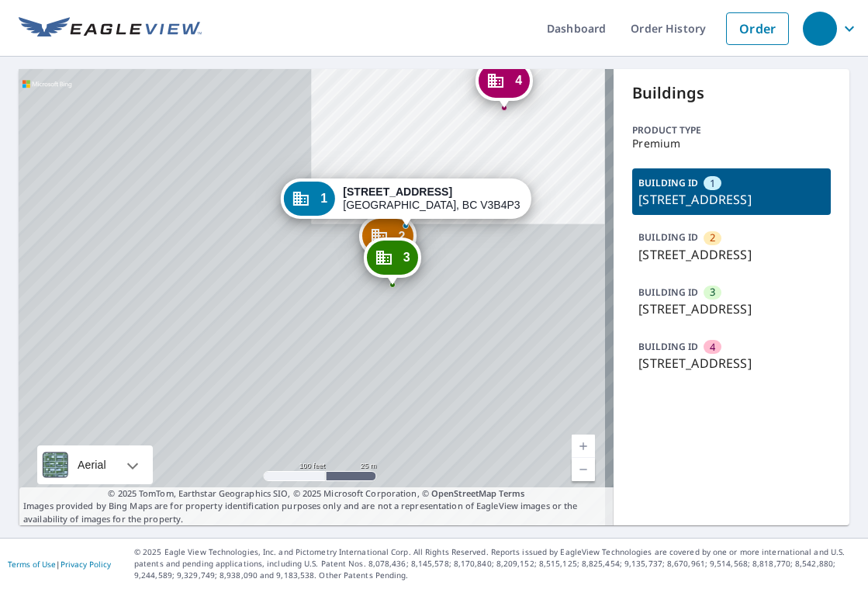 This screenshot has height=589, width=868. What do you see at coordinates (497, 563) in the screenshot?
I see `p: © 2025 Eagle View Technologies, Inc. and Pictometry International Corp. All Rights Reserved. Repo...` at bounding box center [497, 563].